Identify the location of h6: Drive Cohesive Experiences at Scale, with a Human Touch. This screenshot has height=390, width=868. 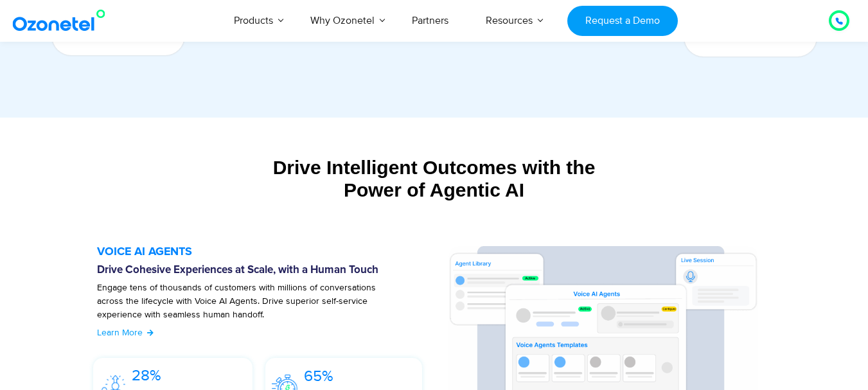
(266, 270).